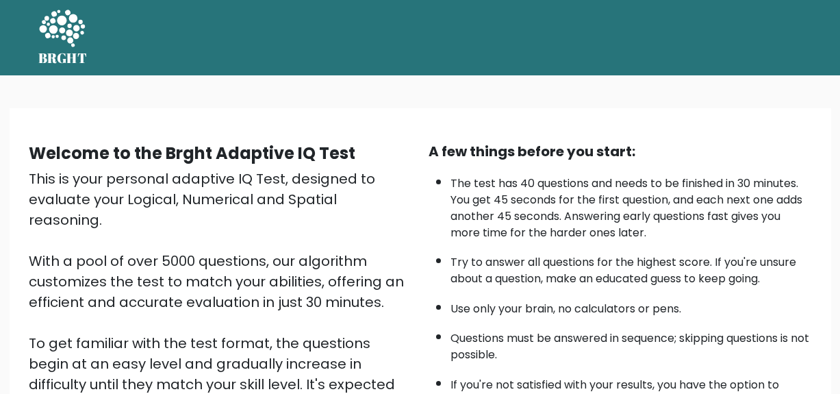 This screenshot has width=840, height=394. What do you see at coordinates (631, 205) in the screenshot?
I see `li: The test has 40 questions and needs to be finished in 30 minutes. You get 45 seconds for the firs...` at bounding box center [631, 205].